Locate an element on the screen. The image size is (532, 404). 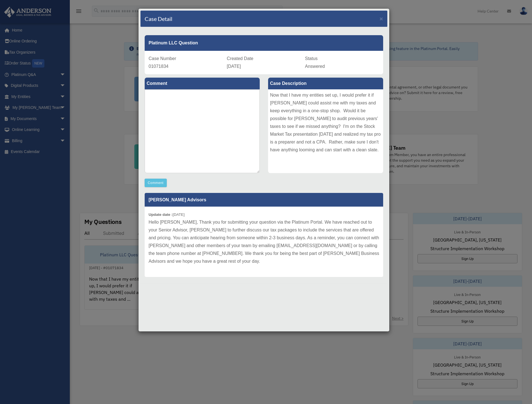
label: Comment is located at coordinates (202, 84).